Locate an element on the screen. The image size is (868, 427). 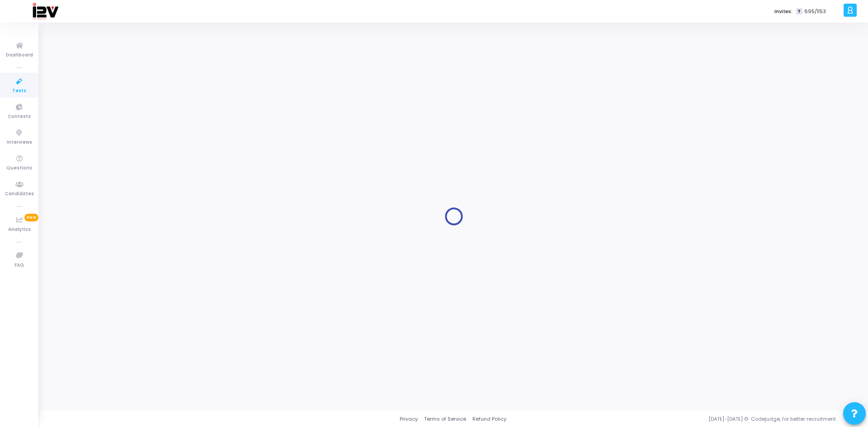
a: Privacy is located at coordinates (409, 419).